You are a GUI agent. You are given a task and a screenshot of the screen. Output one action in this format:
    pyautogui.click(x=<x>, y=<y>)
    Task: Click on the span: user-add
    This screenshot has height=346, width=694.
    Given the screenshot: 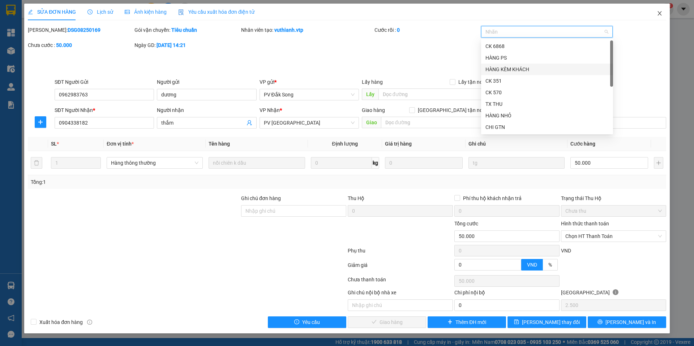 What is the action you would take?
    pyautogui.click(x=250, y=123)
    